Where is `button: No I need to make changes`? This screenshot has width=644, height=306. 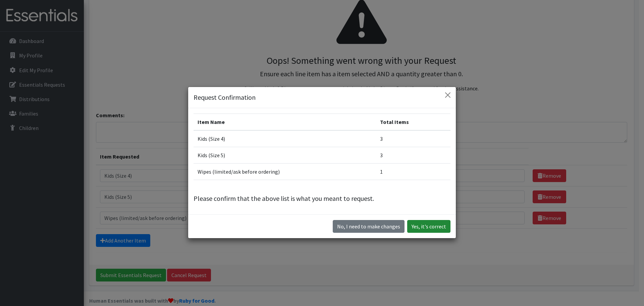
button: No I need to make changes is located at coordinates (369, 226).